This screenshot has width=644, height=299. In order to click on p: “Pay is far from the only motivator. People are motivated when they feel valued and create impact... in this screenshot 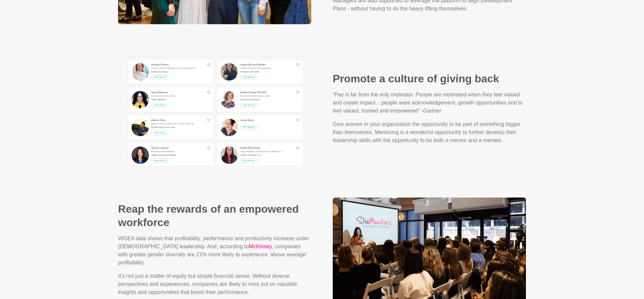, I will do `click(429, 103)`.